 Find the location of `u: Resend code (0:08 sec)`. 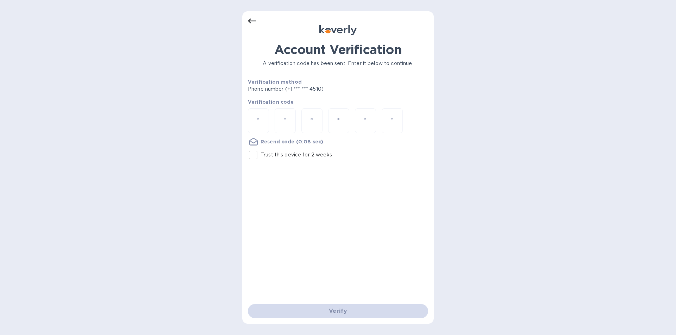

u: Resend code (0:08 sec) is located at coordinates (292, 142).